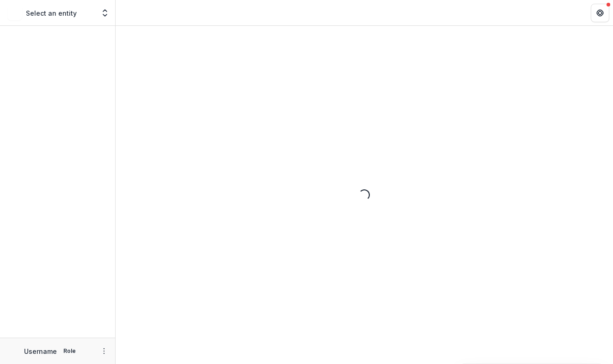  I want to click on p: Select an entity, so click(51, 13).